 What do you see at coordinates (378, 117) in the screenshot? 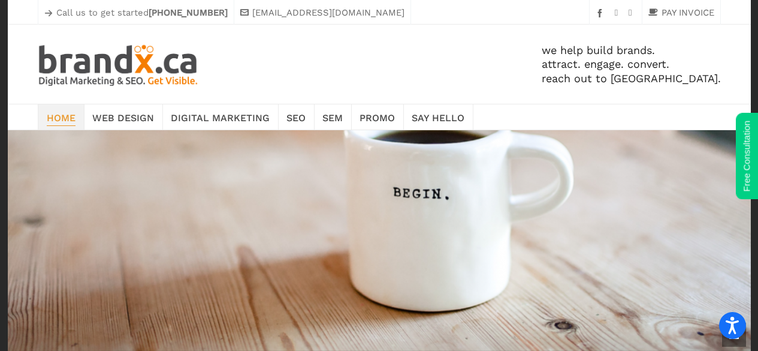
I see `a: Promo` at bounding box center [378, 117].